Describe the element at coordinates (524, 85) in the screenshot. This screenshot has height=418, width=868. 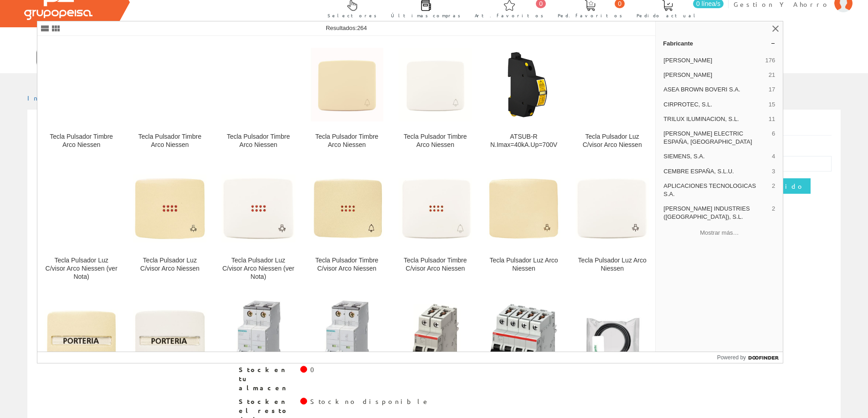
I see `img: ATSUB-R N.Imax=40kA.Up=700V` at that location.